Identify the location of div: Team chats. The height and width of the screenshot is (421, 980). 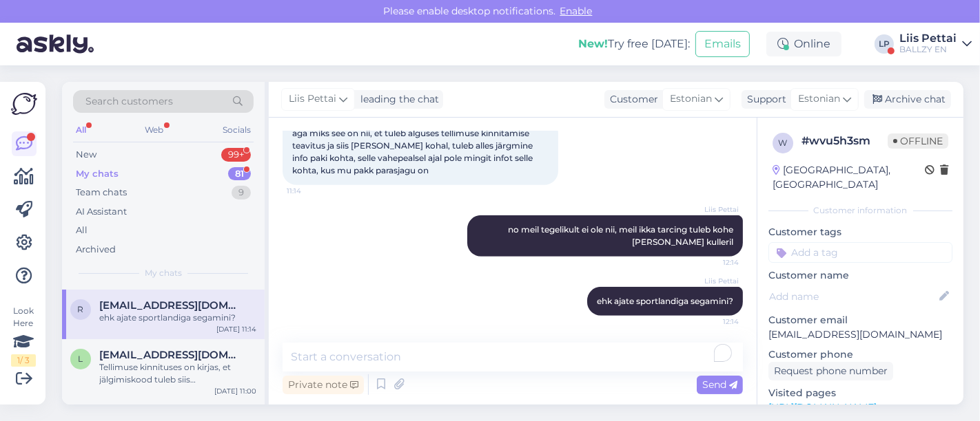
(101, 193).